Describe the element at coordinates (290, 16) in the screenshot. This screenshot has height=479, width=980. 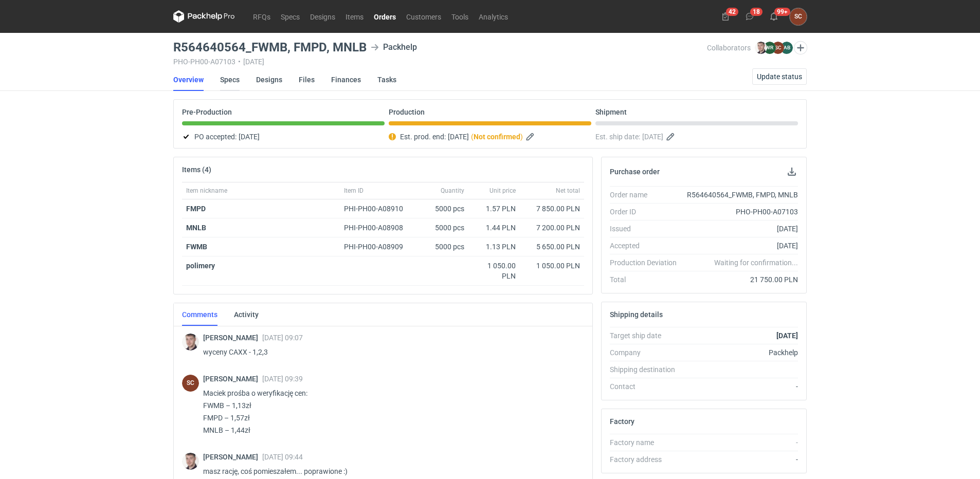
I see `a: Specs` at that location.